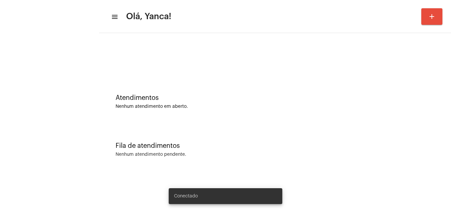 Image resolution: width=451 pixels, height=212 pixels. Describe the element at coordinates (275, 106) in the screenshot. I see `div: Nenhum atendimento em aberto.` at that location.